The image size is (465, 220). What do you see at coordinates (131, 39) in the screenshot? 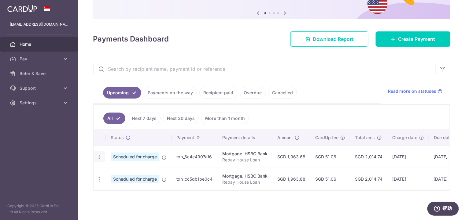
I see `h4: Payments Dashboard` at bounding box center [131, 39].